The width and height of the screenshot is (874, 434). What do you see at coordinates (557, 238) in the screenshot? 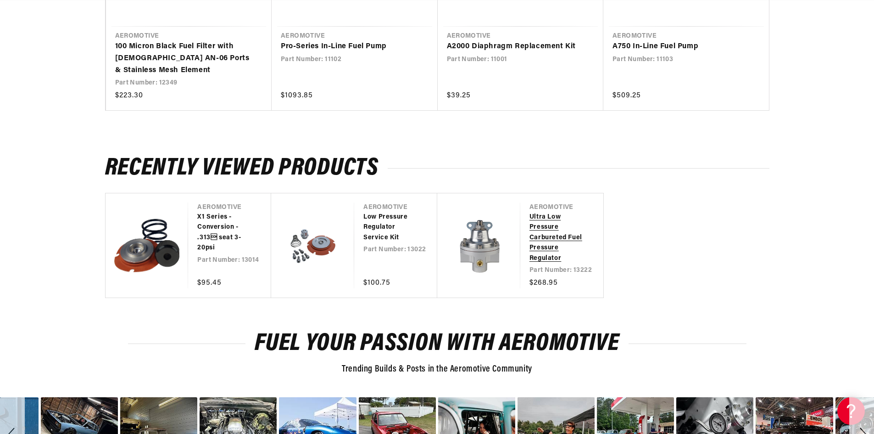
I see `a: Ultra Low Pressure Carbureted Fuel Pressure Regulator` at bounding box center [557, 238].